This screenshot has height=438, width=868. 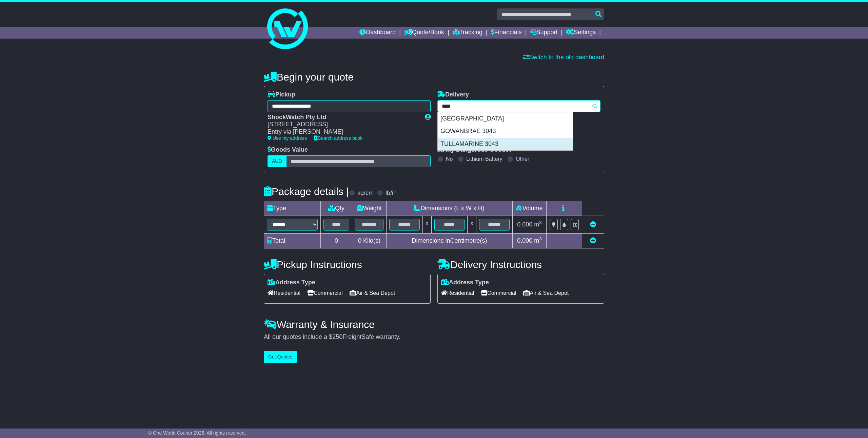 I want to click on td: Weight, so click(x=369, y=208).